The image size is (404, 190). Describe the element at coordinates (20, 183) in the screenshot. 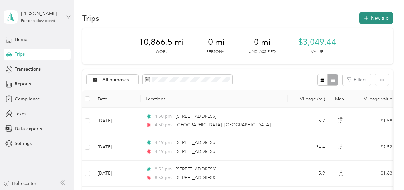

I see `div: Help center` at that location.